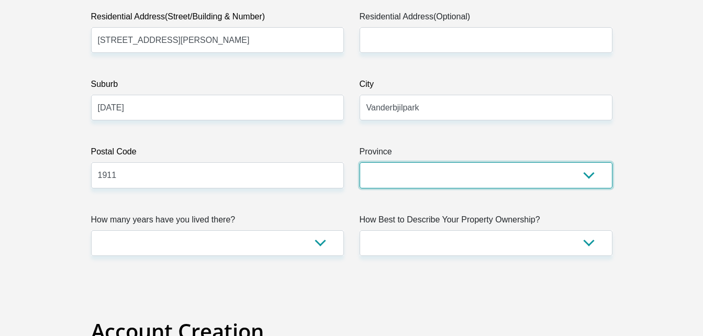 The width and height of the screenshot is (703, 336). I want to click on input: Postal Code, so click(217, 175).